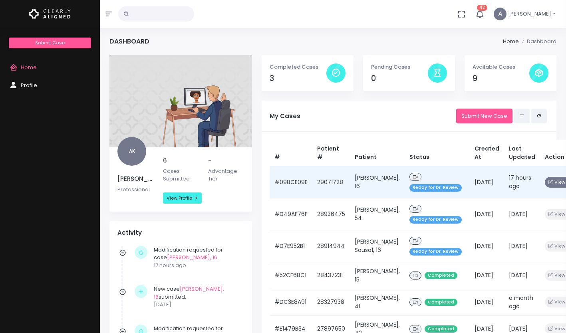 The image size is (566, 333). What do you see at coordinates (50, 43) in the screenshot?
I see `span: Submit Case` at bounding box center [50, 43].